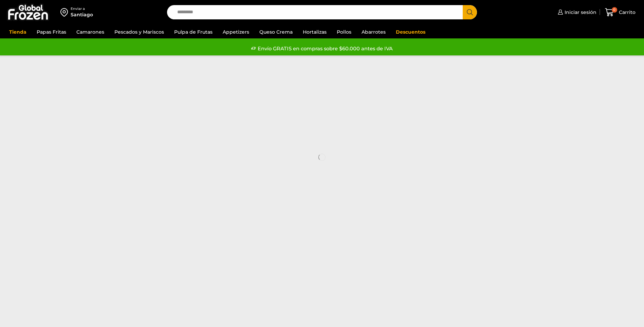 This screenshot has width=644, height=327. What do you see at coordinates (620, 12) in the screenshot?
I see `a: 0 Carrito` at bounding box center [620, 12].